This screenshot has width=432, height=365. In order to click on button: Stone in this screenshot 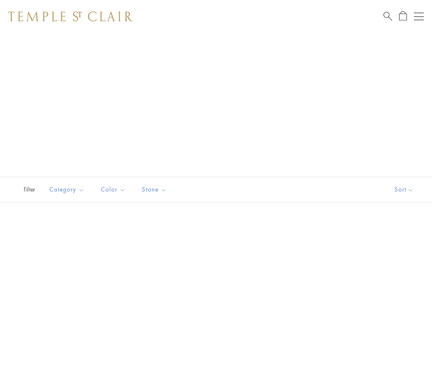, I will do `click(154, 190)`.